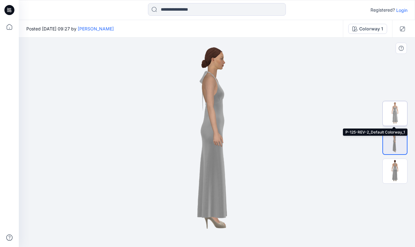  I want to click on p: Registered?, so click(383, 10).